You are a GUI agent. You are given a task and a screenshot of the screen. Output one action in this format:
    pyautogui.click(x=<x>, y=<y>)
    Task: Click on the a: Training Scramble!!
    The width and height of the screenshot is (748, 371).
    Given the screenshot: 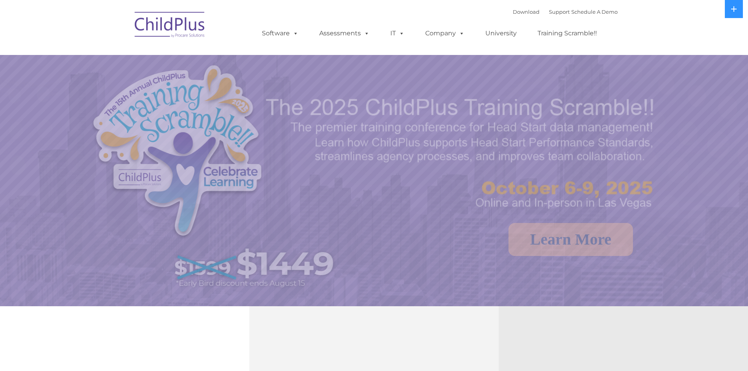 What is the action you would take?
    pyautogui.click(x=567, y=33)
    